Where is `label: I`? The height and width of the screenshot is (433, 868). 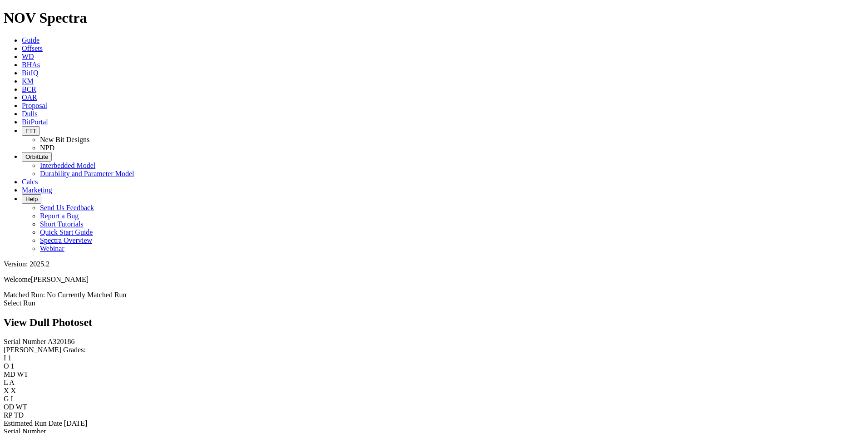 label: I is located at coordinates (4, 357).